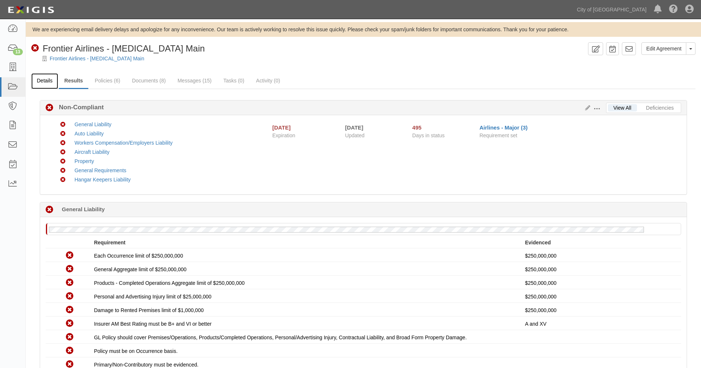  I want to click on a: Hangar Keepers Liability, so click(102, 180).